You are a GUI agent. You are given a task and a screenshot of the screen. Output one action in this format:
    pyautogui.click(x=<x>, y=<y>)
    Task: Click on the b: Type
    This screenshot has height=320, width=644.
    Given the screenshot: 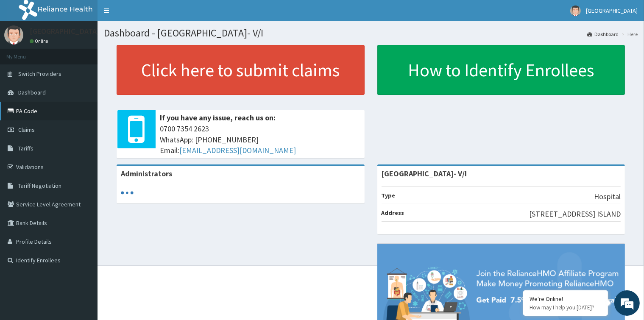 What is the action you would take?
    pyautogui.click(x=388, y=195)
    